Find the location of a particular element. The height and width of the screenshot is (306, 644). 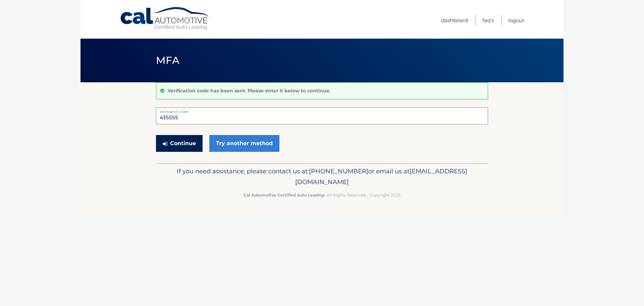

a: Dashboard is located at coordinates (455, 20).